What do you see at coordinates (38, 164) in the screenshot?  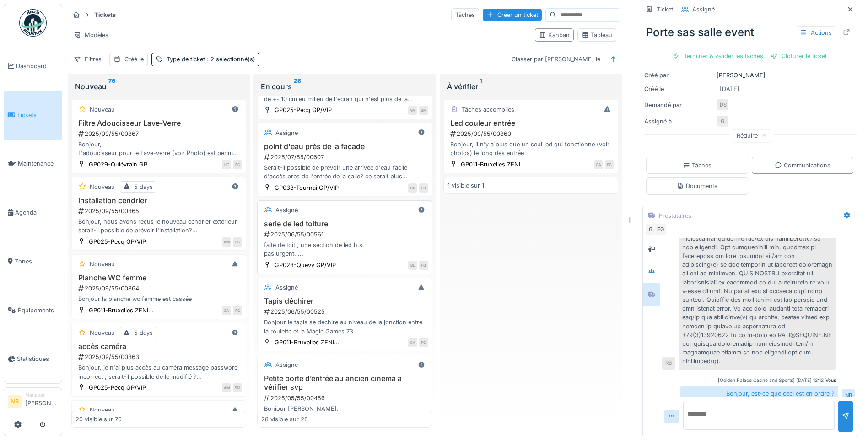 I see `span: Maintenance` at bounding box center [38, 164].